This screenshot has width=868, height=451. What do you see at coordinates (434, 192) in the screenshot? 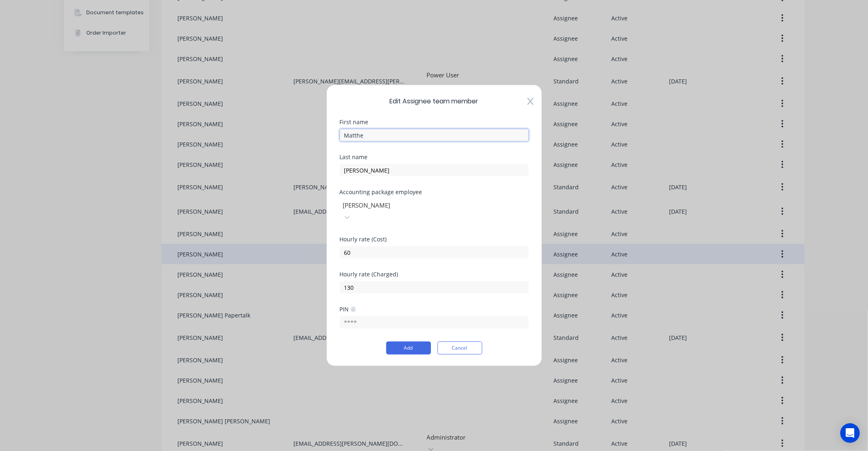
I see `div: Accounting package employee` at bounding box center [434, 192].